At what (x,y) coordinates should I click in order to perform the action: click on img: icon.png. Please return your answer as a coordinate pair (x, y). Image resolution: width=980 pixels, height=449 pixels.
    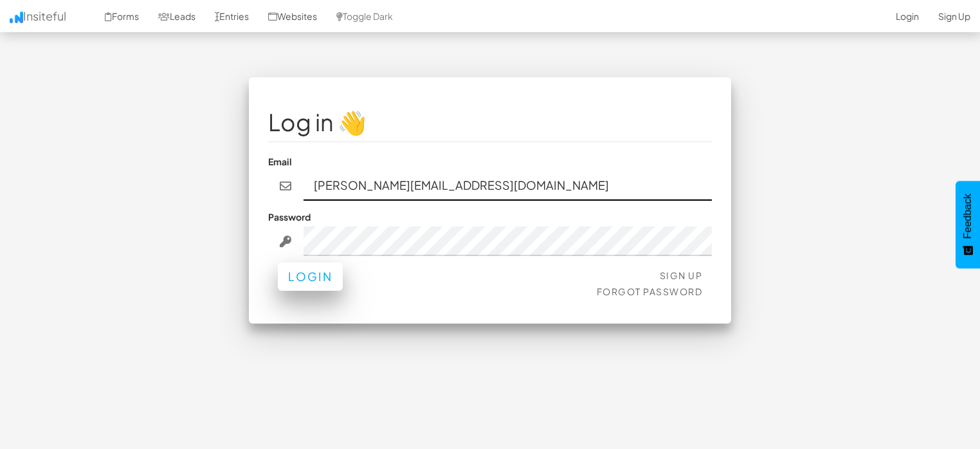
    Looking at the image, I should click on (16, 17).